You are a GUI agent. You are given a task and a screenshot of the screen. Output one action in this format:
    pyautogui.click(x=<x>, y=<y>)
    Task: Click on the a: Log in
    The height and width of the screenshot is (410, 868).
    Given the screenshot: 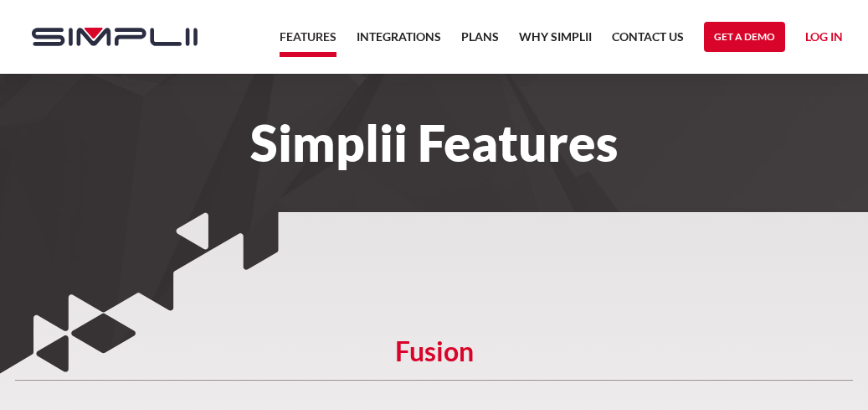 What is the action you would take?
    pyautogui.click(x=823, y=39)
    